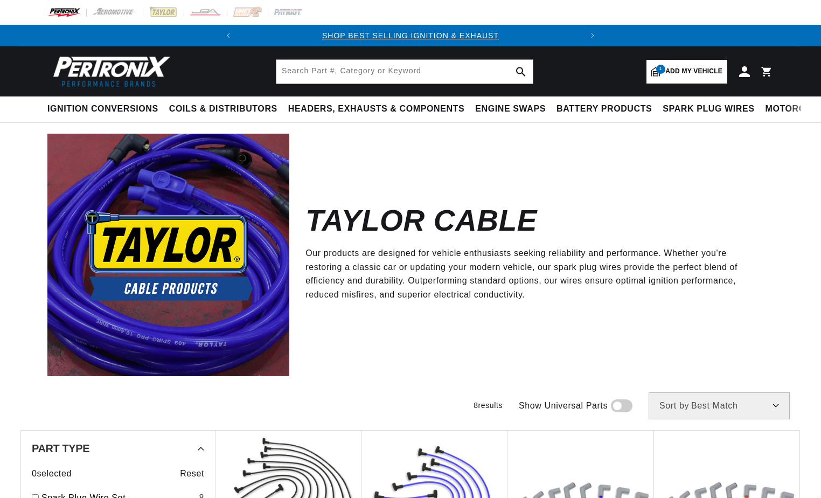  What do you see at coordinates (687, 72) in the screenshot?
I see `a: 1Add my vehicle` at bounding box center [687, 72].